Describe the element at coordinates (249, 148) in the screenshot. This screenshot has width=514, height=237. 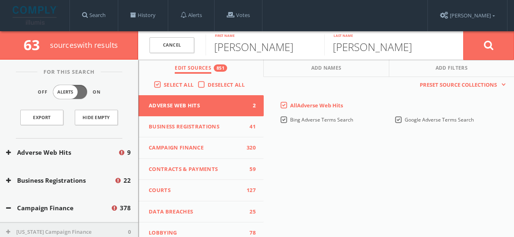
I see `span: 320` at that location.